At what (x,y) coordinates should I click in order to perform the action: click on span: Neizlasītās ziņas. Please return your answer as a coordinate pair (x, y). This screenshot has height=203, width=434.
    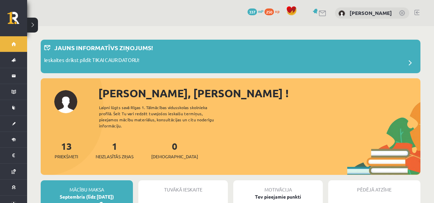
    Looking at the image, I should click on (115, 157).